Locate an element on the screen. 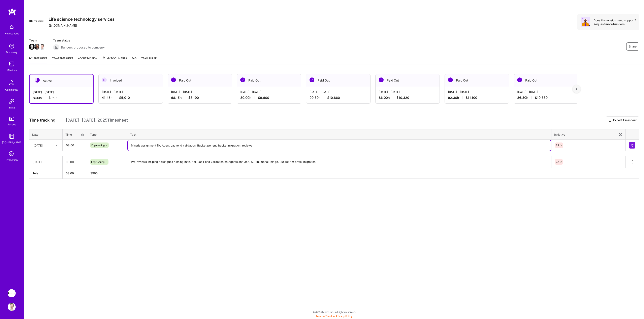  span: $8,190 is located at coordinates (194, 98).